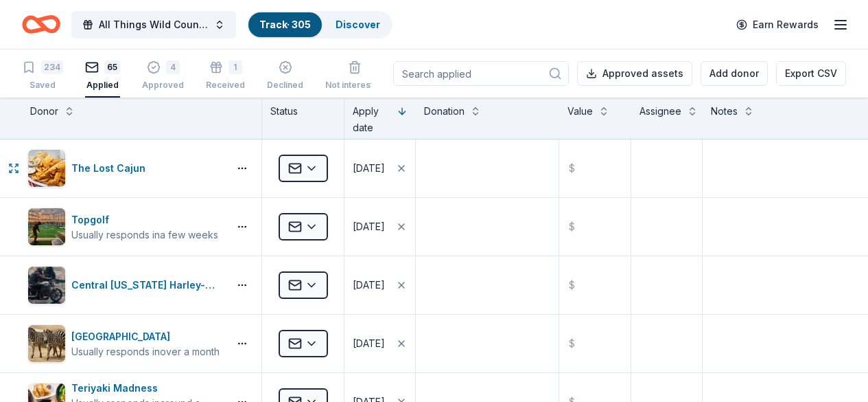 Image resolution: width=868 pixels, height=402 pixels. Describe the element at coordinates (285, 24) in the screenshot. I see `a: Track· 305` at that location.